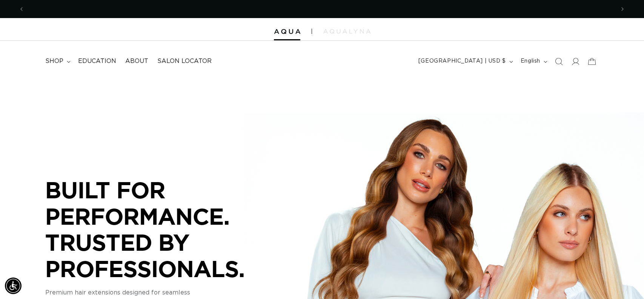 The image size is (644, 299). What do you see at coordinates (97, 61) in the screenshot?
I see `span: Education` at bounding box center [97, 61].